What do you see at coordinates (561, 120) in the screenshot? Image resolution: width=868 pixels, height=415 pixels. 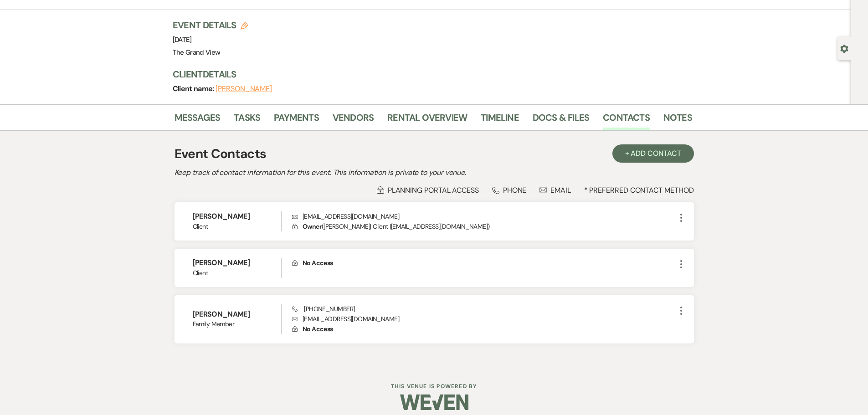 I see `a: Docs & Files` at bounding box center [561, 120].